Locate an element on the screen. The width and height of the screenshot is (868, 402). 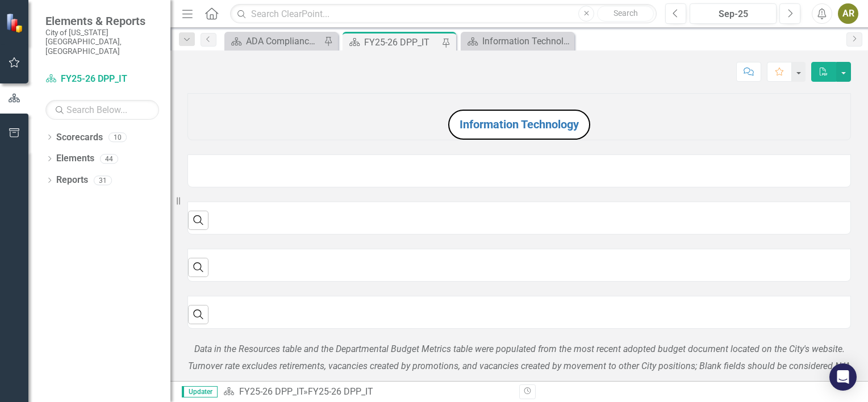
button: AR is located at coordinates (848, 14).